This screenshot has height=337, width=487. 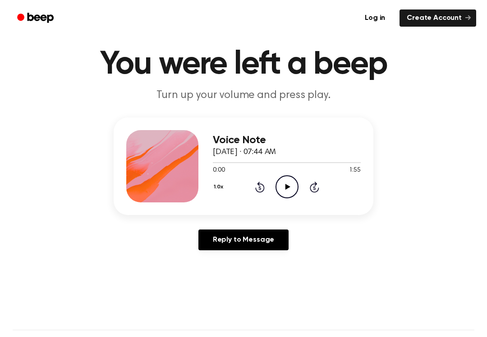 What do you see at coordinates (375, 18) in the screenshot?
I see `a: Log in` at bounding box center [375, 18].